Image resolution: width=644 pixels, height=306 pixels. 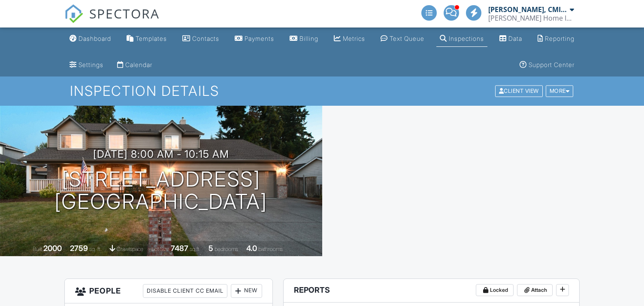 What do you see at coordinates (254, 39) in the screenshot?
I see `a: Payments` at bounding box center [254, 39].